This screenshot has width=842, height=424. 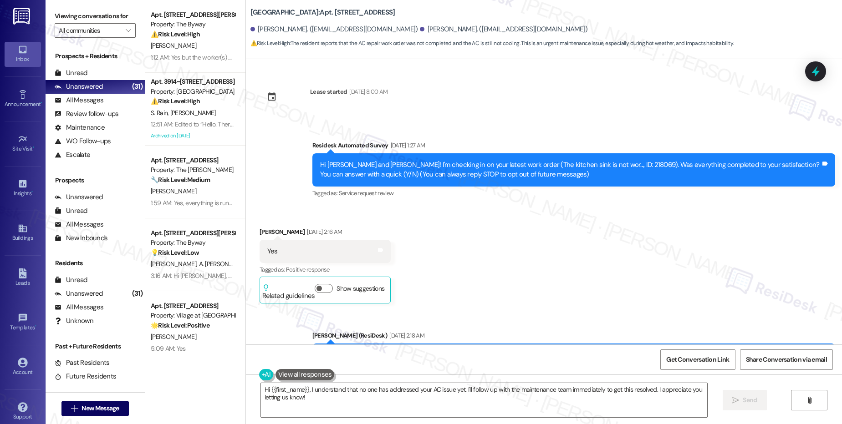 What do you see at coordinates (23, 412) in the screenshot?
I see `a: Support` at bounding box center [23, 412].